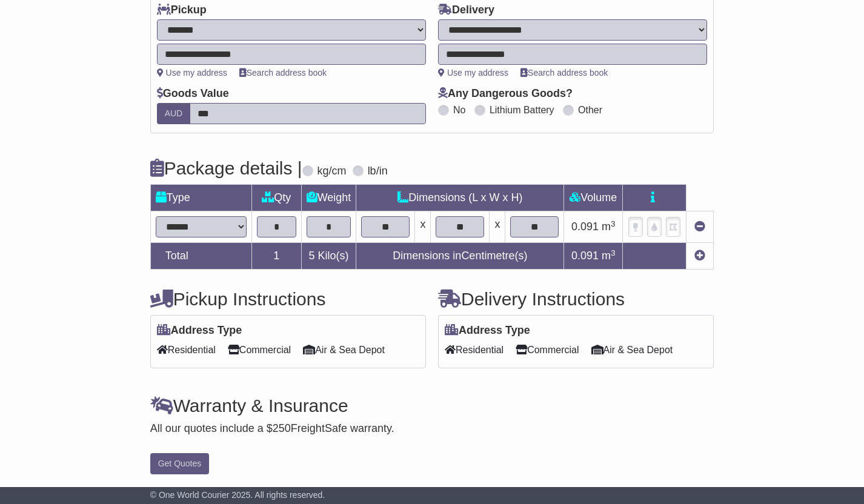 This screenshot has height=504, width=864. What do you see at coordinates (182, 10) in the screenshot?
I see `label: Pickup` at bounding box center [182, 10].